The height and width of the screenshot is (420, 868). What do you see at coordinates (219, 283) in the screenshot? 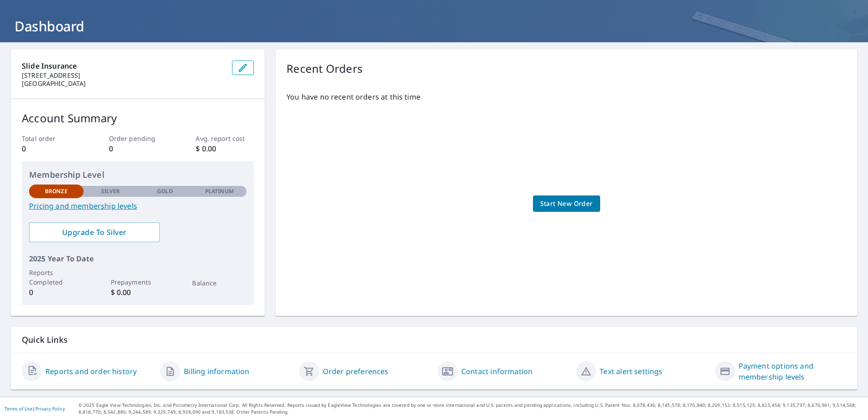
I see `p: Balance` at bounding box center [219, 283].